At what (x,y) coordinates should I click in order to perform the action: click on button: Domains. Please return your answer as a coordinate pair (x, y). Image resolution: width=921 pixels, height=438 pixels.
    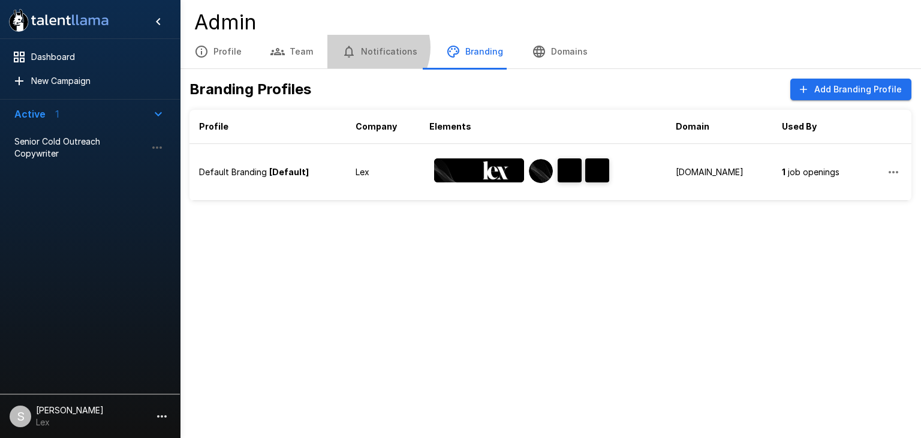
    Looking at the image, I should click on (559, 52).